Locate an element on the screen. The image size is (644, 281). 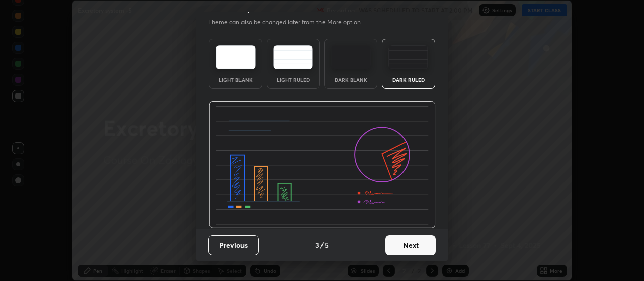
button: Next is located at coordinates (411, 245).